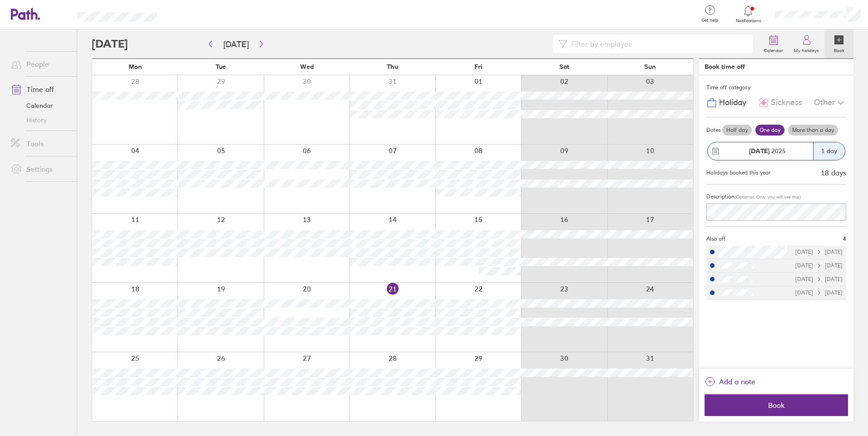 This screenshot has height=436, width=868. Describe the element at coordinates (479, 66) in the screenshot. I see `span: Fri` at that location.